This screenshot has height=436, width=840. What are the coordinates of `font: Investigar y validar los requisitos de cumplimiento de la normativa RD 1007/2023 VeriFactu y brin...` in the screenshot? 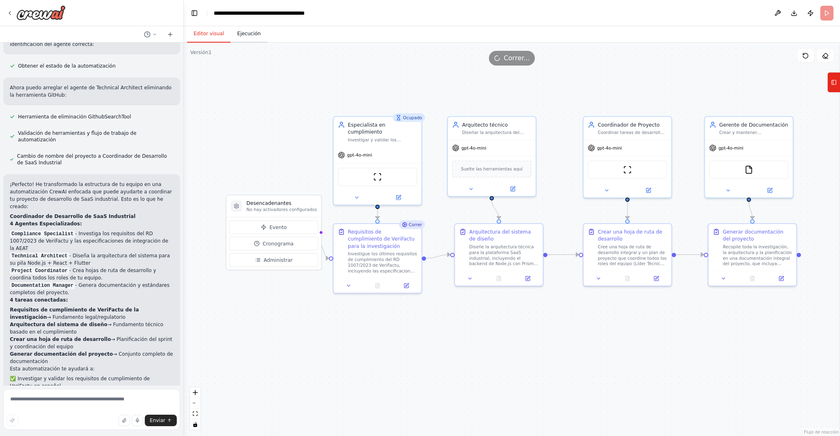 It's located at (380, 151).